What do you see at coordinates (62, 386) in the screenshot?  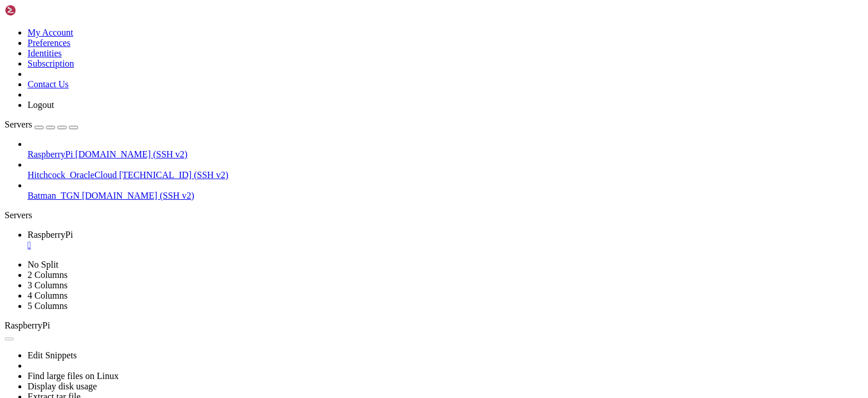 I see `a: Display disk usage` at bounding box center [62, 386].